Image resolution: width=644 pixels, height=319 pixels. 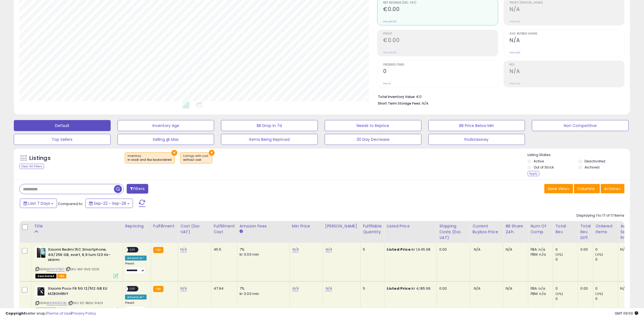 I want to click on div: Min Price, so click(x=306, y=226).